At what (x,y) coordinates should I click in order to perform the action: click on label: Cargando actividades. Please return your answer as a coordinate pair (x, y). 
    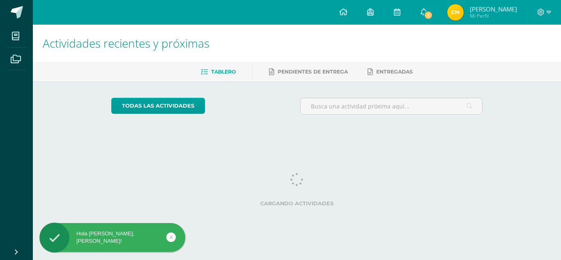
    Looking at the image, I should click on (297, 203).